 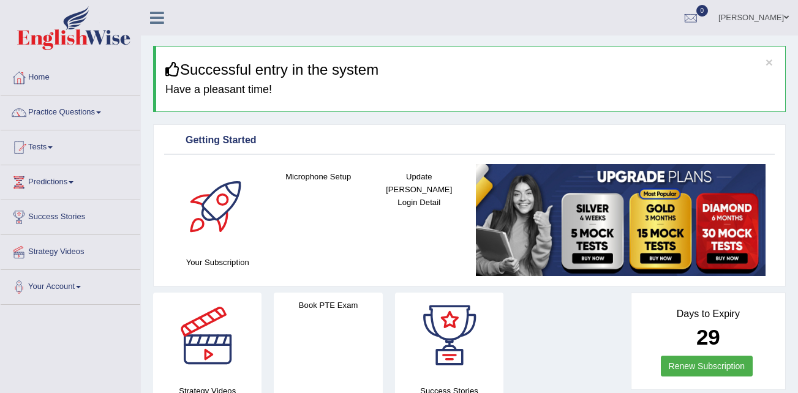 I want to click on a: Predictions, so click(x=70, y=181).